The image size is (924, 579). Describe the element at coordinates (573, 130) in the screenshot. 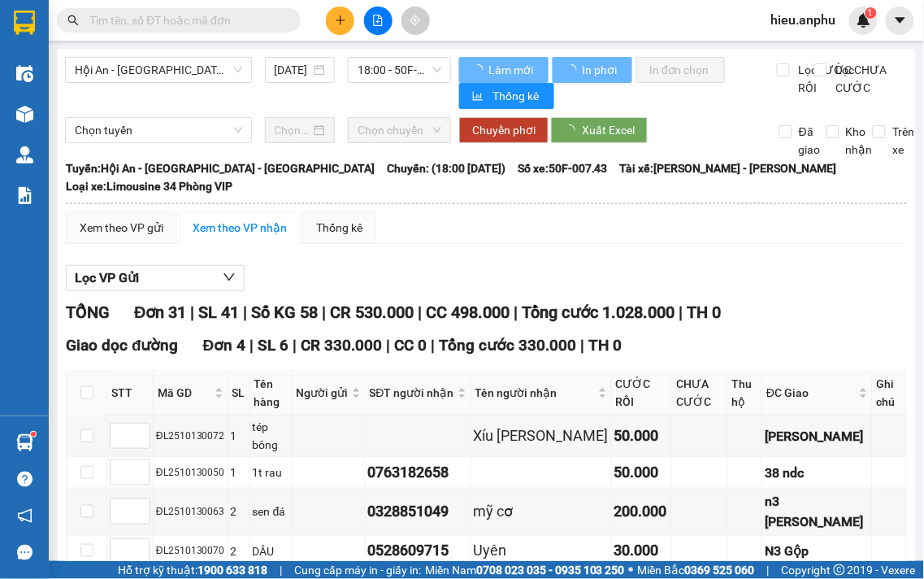

I see `span: loading` at that location.